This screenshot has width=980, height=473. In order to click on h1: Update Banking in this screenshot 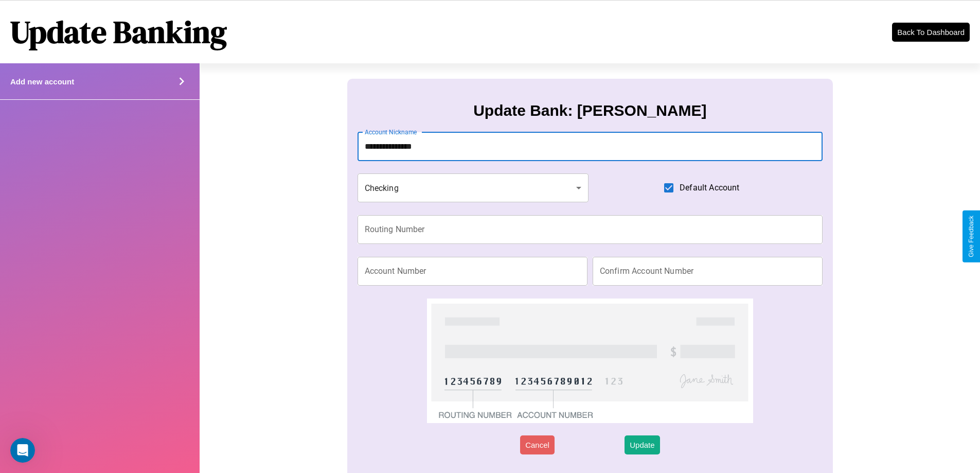, I will do `click(118, 32)`.